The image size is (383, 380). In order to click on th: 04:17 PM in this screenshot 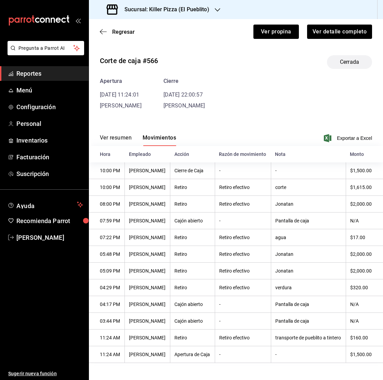, I will do `click(107, 305)`.